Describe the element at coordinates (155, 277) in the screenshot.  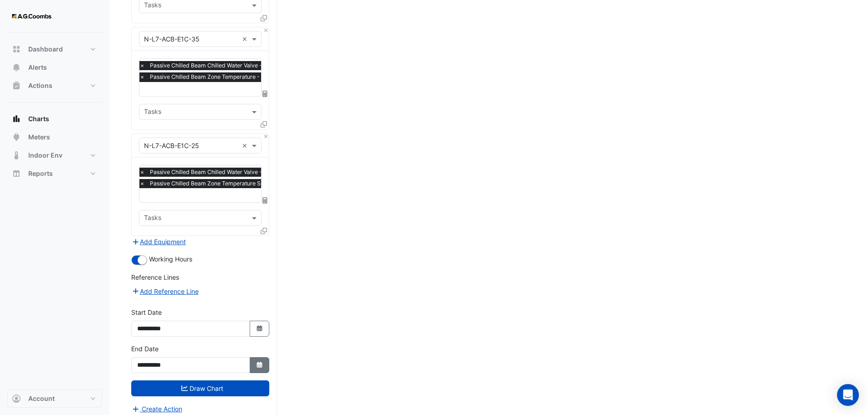
I see `label: Reference Lines` at that location.